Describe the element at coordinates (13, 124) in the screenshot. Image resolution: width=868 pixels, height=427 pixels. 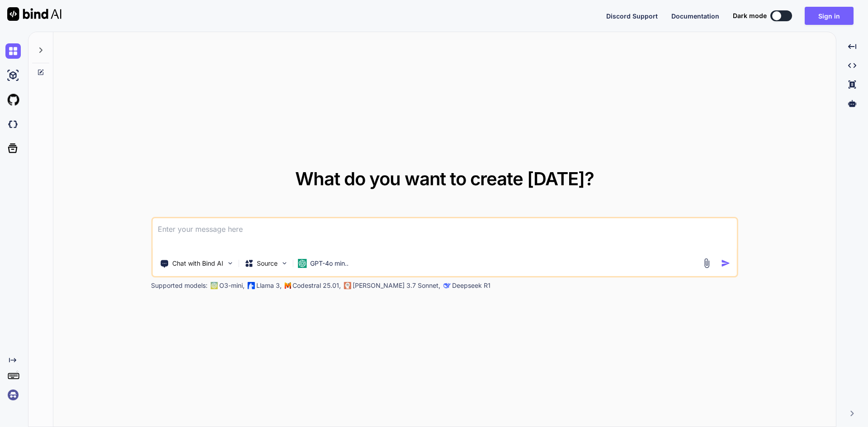
I see `img: darkCloudIdeIcon` at that location.